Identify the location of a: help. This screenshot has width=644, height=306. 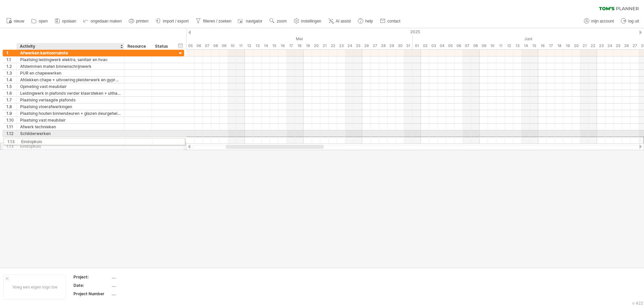
(366, 21).